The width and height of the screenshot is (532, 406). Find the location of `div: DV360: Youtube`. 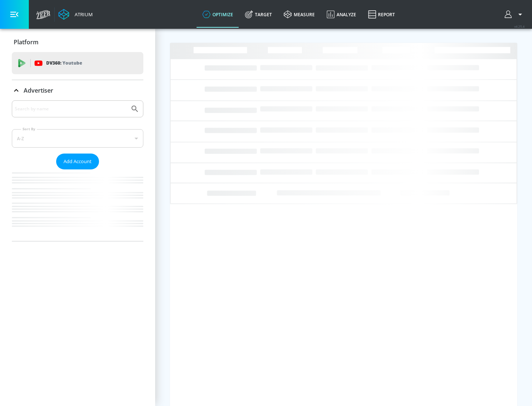

div: DV360: Youtube is located at coordinates (78, 63).